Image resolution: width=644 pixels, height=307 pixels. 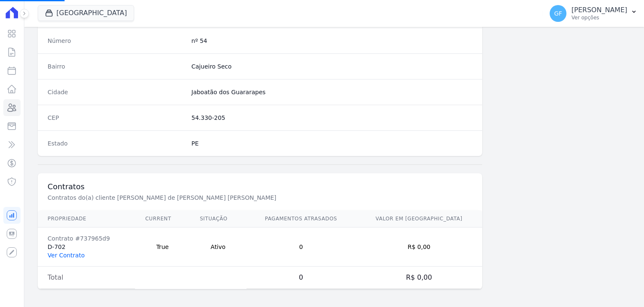 What do you see at coordinates (116, 66) in the screenshot?
I see `dt: Bairro` at bounding box center [116, 66].